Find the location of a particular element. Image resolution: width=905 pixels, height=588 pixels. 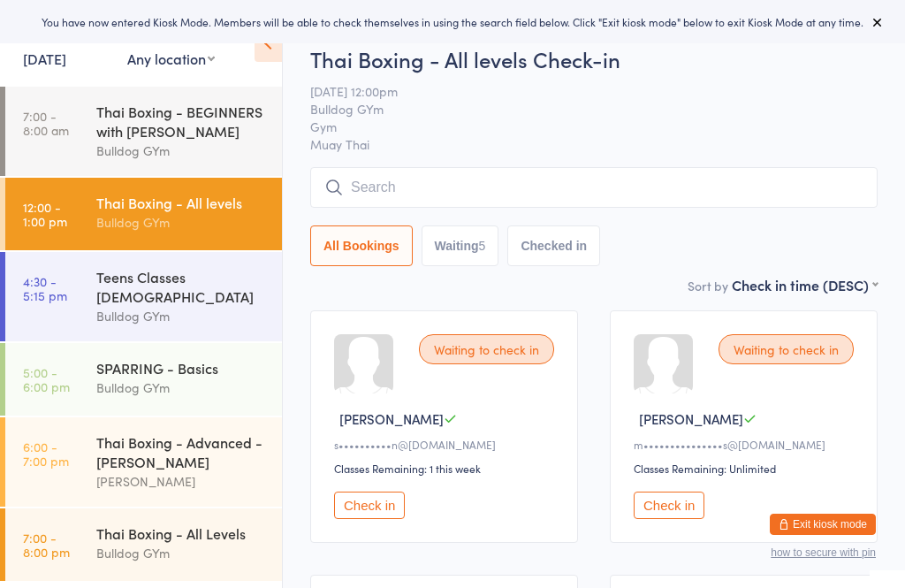

button: how to secure with pin is located at coordinates (823, 552).